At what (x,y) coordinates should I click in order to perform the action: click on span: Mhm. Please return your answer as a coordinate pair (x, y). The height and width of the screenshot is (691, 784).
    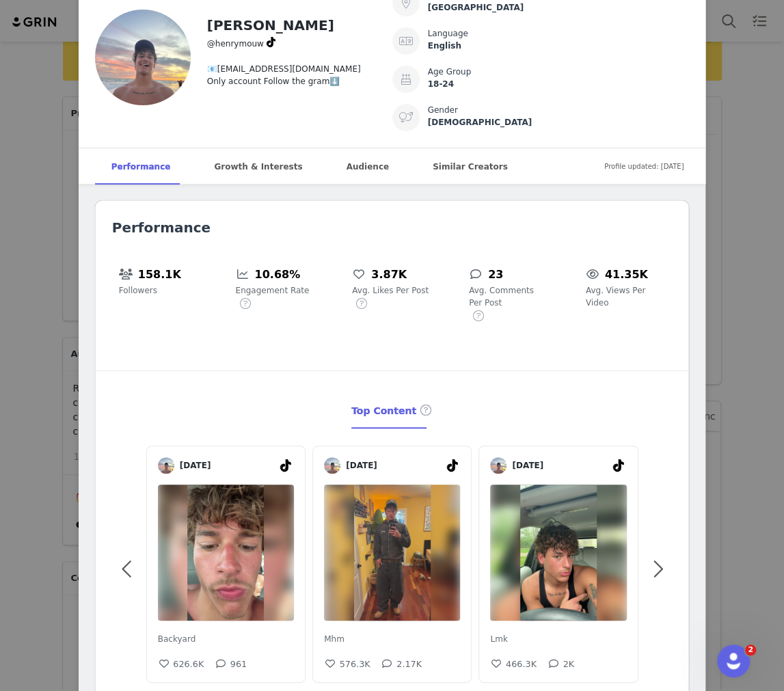
    Looking at the image, I should click on (334, 639).